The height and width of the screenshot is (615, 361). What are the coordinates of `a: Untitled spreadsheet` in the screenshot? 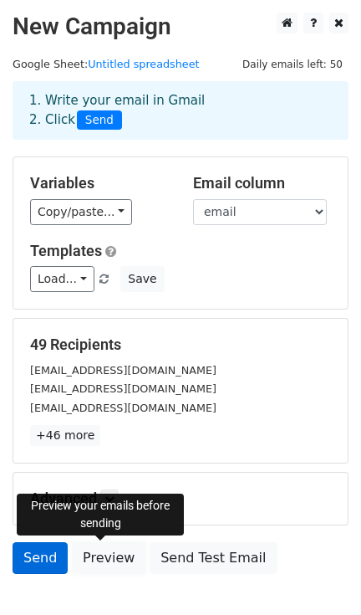 It's located at (143, 64).